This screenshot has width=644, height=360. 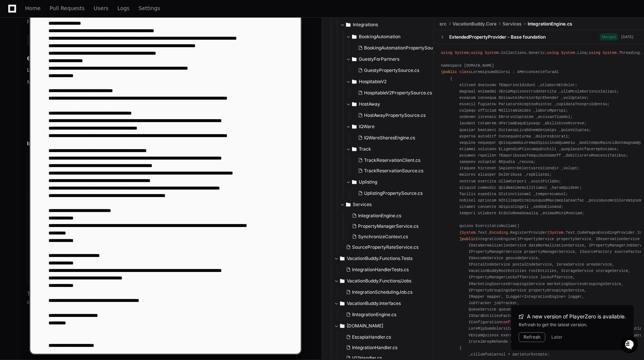 I want to click on button: Start new chat, so click(x=132, y=62).